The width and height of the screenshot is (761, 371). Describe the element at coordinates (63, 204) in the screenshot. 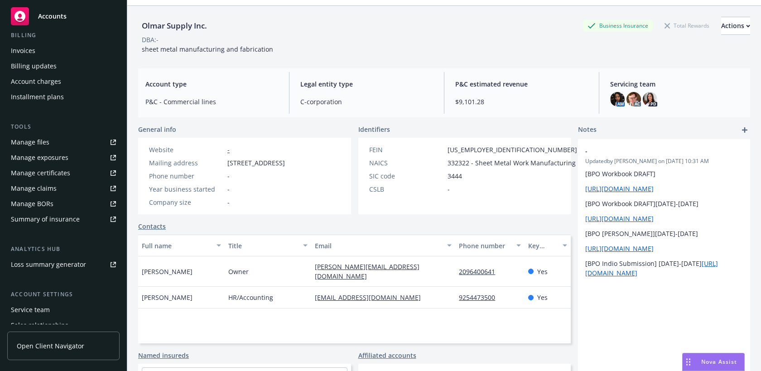

I see `a: Manage BORs` at that location.